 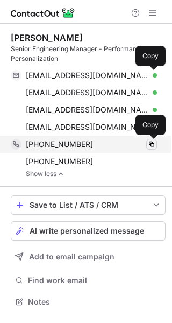 I want to click on img: ContactOut v5.3.10, so click(x=43, y=13).